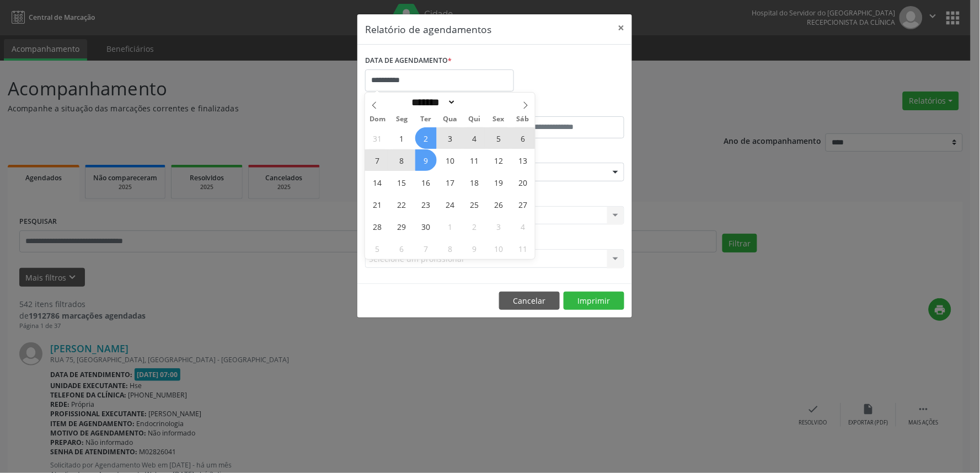 Image resolution: width=980 pixels, height=473 pixels. What do you see at coordinates (498, 248) in the screenshot?
I see `span: Outubro 10, 2025` at bounding box center [498, 248].